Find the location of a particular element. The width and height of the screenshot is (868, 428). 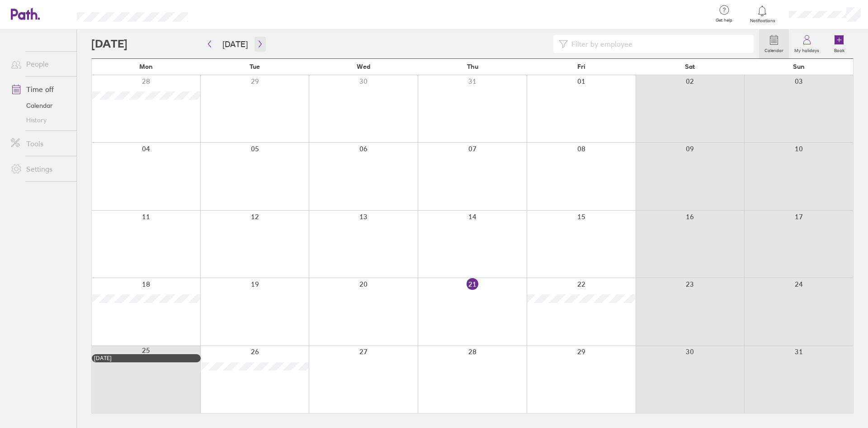

a: Settings is located at coordinates (39, 169).